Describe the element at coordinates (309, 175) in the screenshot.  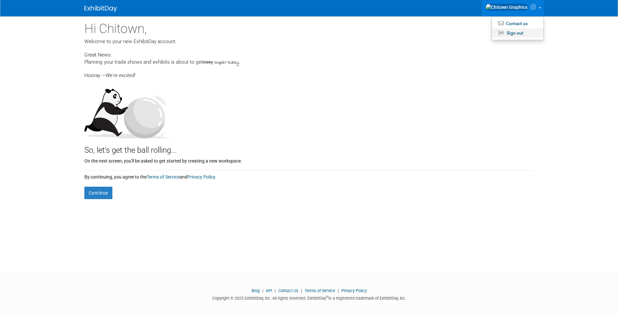
I see `div: By continuing, you agree to the and .` at that location.